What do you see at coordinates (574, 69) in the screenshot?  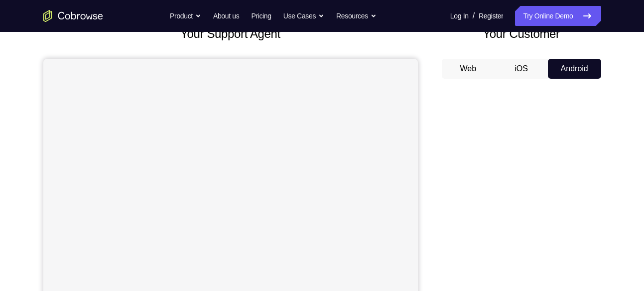 I see `button: Android` at bounding box center [574, 69].